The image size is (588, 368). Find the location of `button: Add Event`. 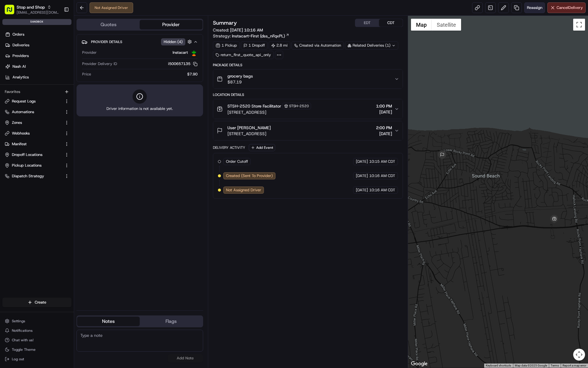

button: Add Event is located at coordinates (262, 147).